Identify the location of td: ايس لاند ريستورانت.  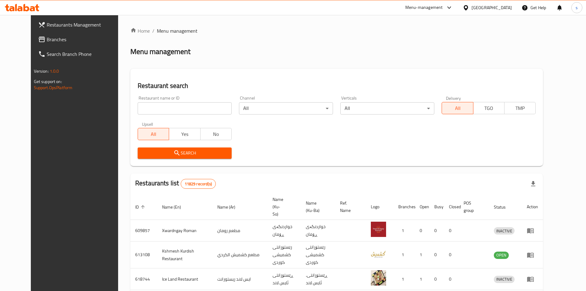
(240, 279).